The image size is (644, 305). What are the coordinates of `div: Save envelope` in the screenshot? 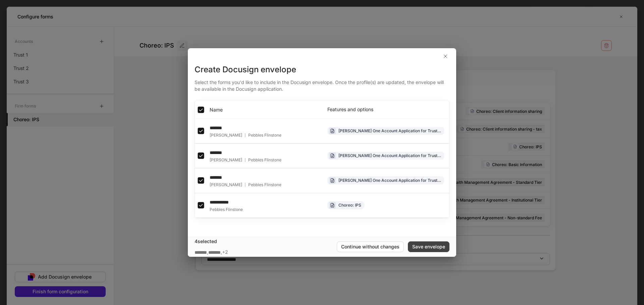 It's located at (429, 247).